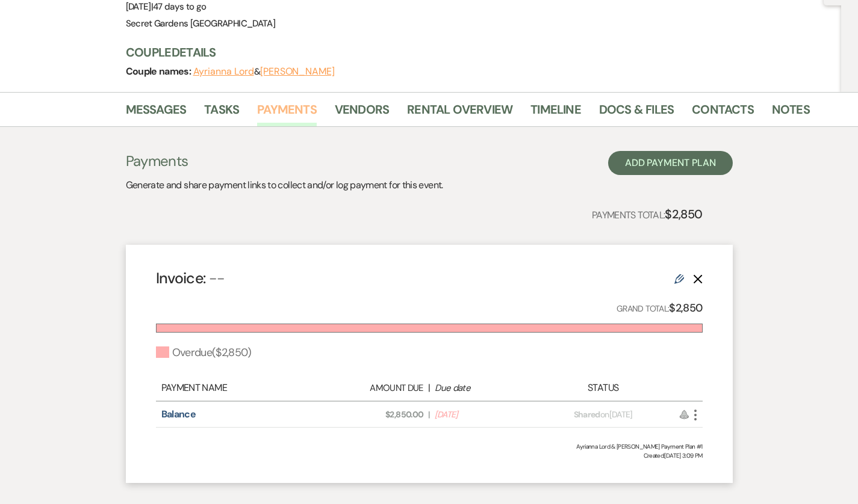  Describe the element at coordinates (203, 353) in the screenshot. I see `div: Overdue ( $2,850 )` at that location.